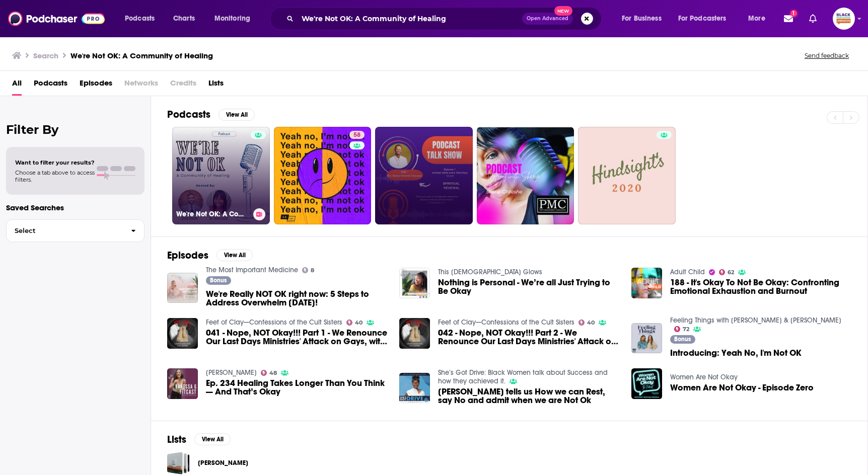 This screenshot has height=475, width=868. What do you see at coordinates (213, 214) in the screenshot?
I see `h3: We're Not OK: A Community of Healing` at bounding box center [213, 214].